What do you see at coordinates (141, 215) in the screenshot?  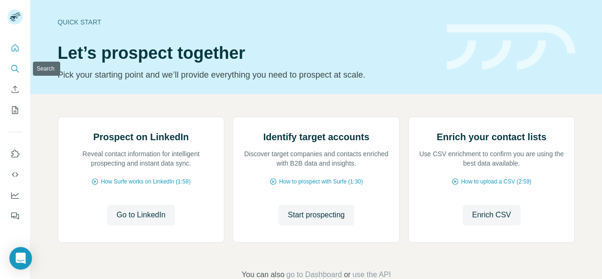 I see `button: Go to LinkedIn` at bounding box center [141, 215].